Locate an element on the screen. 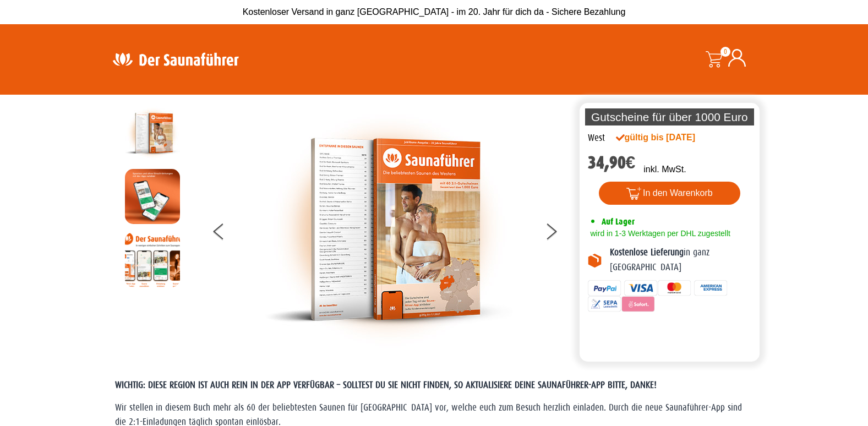 This screenshot has height=426, width=868. span: 0 is located at coordinates (725, 51).